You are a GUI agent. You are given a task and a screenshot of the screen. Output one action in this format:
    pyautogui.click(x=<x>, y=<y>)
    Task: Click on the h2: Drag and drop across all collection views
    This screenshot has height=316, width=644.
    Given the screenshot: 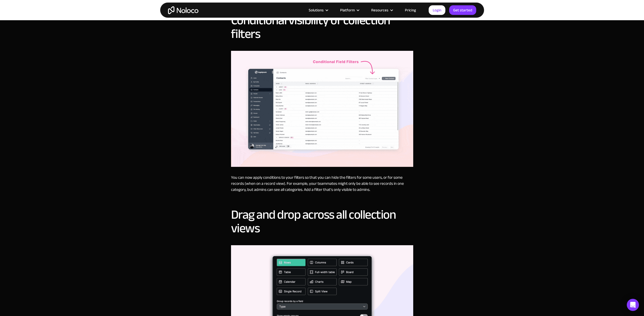 What is the action you would take?
    pyautogui.click(x=322, y=221)
    